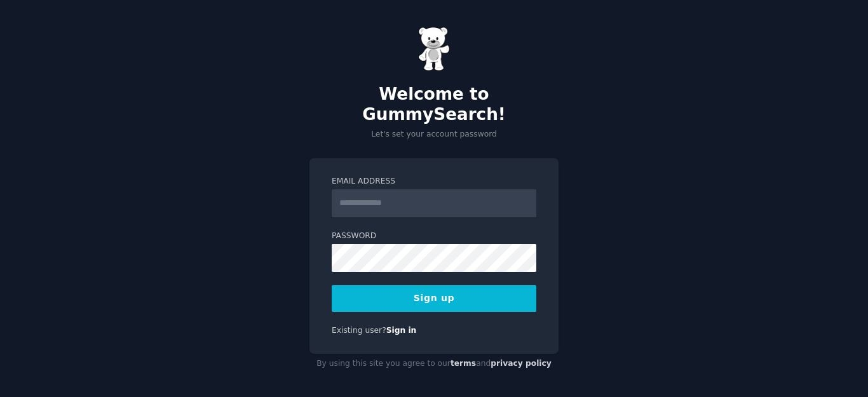 This screenshot has width=868, height=397. What do you see at coordinates (434, 364) in the screenshot?
I see `div: By using this site you agree to our and` at bounding box center [434, 364].